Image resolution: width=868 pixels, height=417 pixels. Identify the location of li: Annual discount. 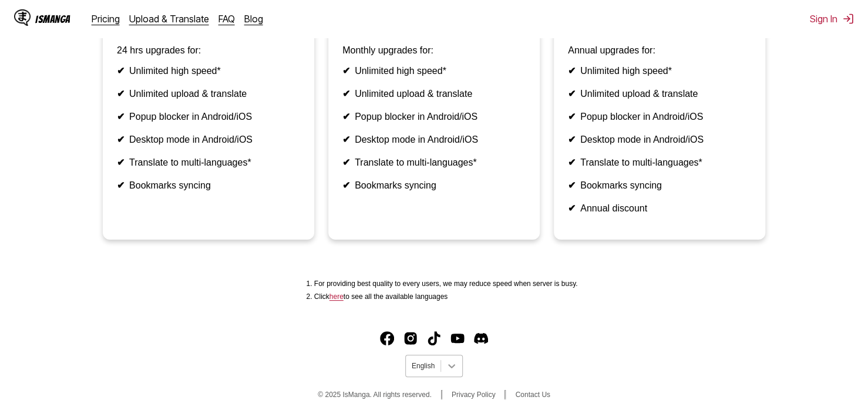
(659, 208).